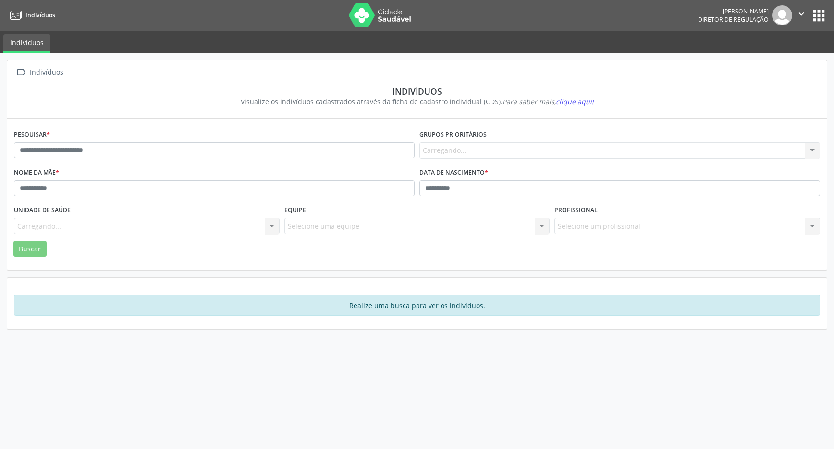 This screenshot has width=834, height=449. Describe the element at coordinates (453, 135) in the screenshot. I see `label: Grupos prioritários` at that location.